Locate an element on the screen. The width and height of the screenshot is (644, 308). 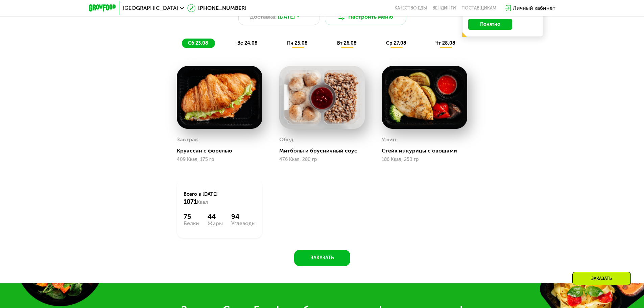
div: Митболы и брусничный соус is located at coordinates (325, 151).